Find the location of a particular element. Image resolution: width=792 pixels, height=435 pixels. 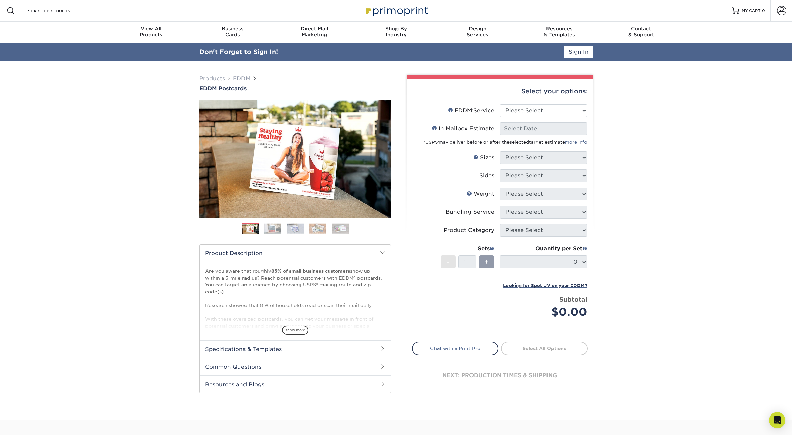

div: Open Intercom Messenger is located at coordinates (777, 420).